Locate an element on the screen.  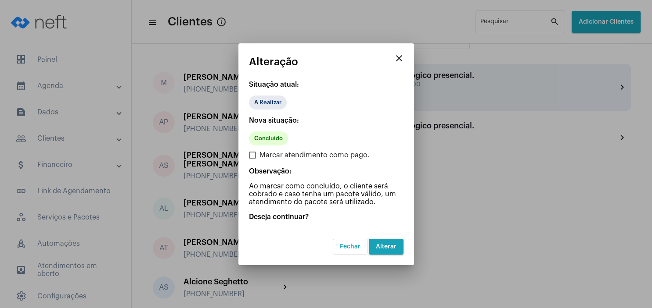
p: Deseja continuar? is located at coordinates (326, 217).